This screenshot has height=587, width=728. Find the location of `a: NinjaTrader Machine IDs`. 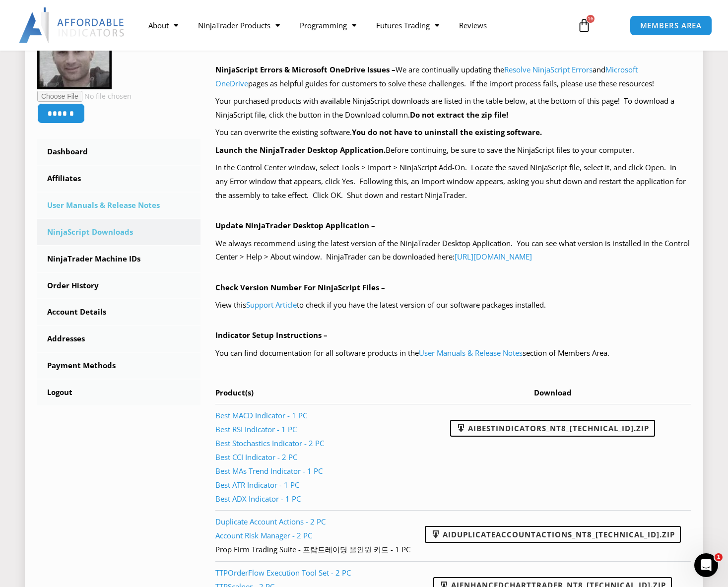

a: NinjaTrader Machine IDs is located at coordinates (119, 259).